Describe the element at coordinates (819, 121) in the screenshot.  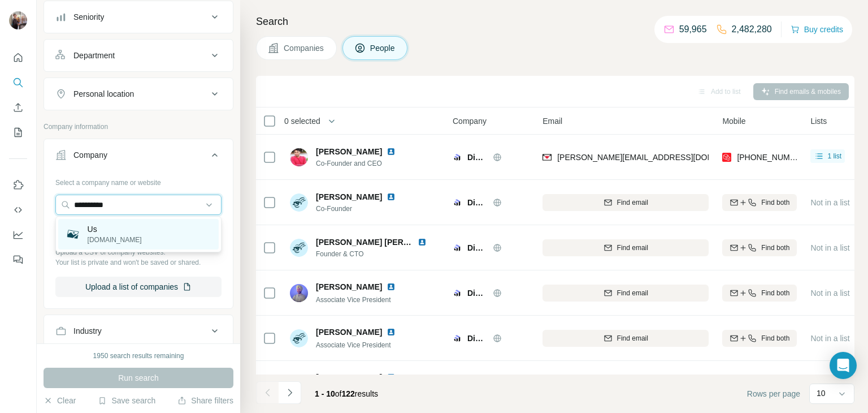
I see `span: Lists` at that location.